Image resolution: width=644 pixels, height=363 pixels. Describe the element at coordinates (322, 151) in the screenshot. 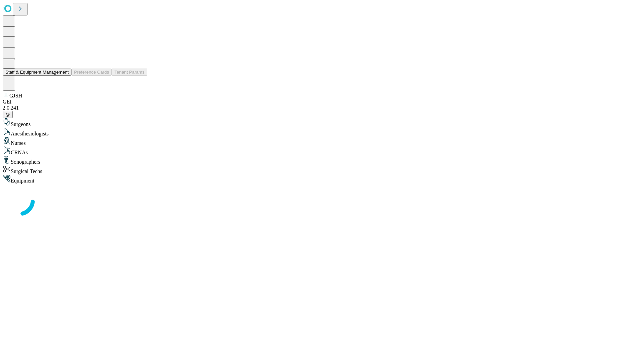

I see `div: CRNAs` at that location.